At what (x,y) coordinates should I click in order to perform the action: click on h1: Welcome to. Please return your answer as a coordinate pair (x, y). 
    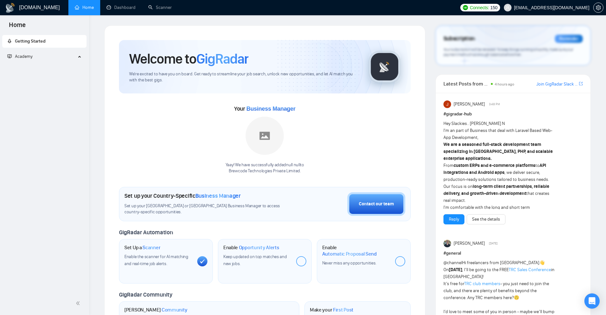
    Looking at the image, I should click on (189, 59).